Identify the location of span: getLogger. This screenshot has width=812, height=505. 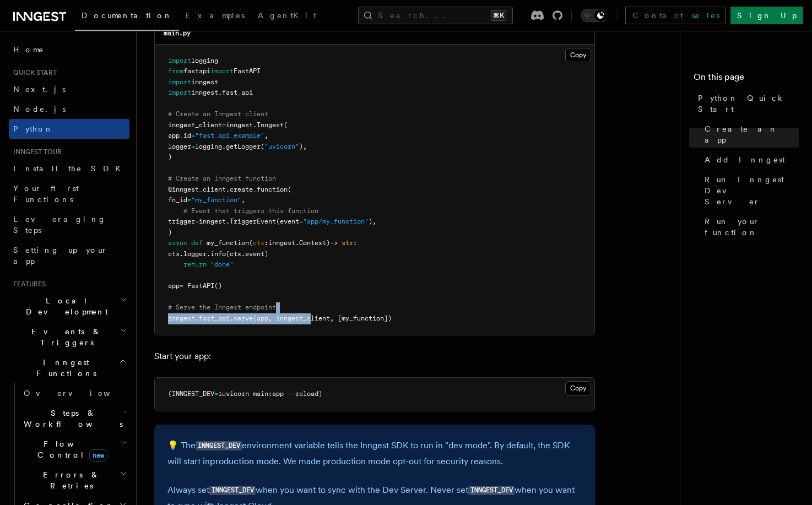
(243, 147).